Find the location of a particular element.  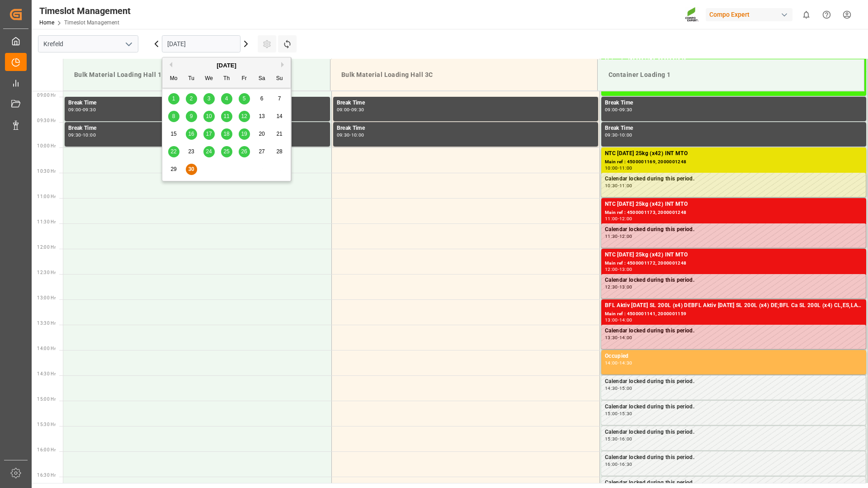

span: 8 is located at coordinates (173, 116).